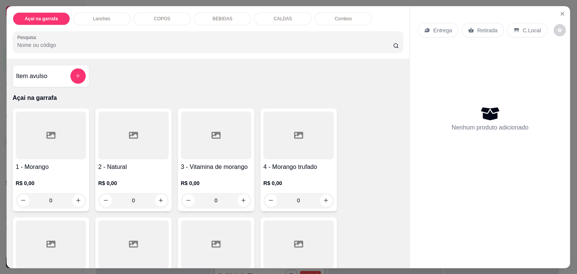 This screenshot has width=577, height=274. What do you see at coordinates (133, 167) in the screenshot?
I see `h4: 2 - Natural` at bounding box center [133, 167].